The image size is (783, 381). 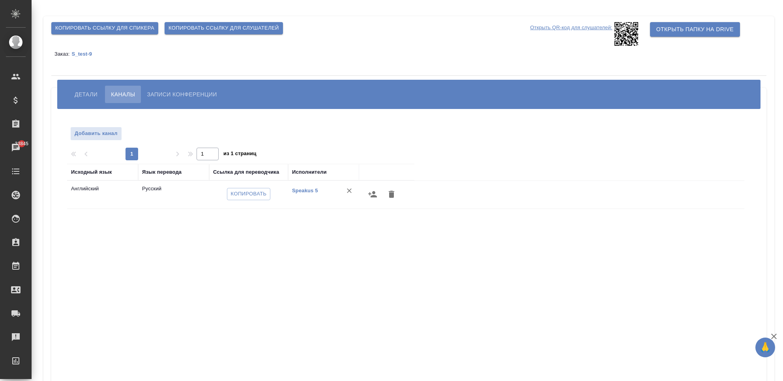 What do you see at coordinates (91, 172) in the screenshot?
I see `div: Исходный язык` at bounding box center [91, 172].